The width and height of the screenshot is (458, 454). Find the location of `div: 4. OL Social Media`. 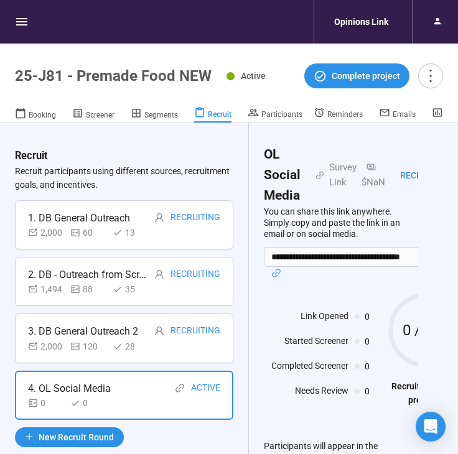

div: 4. OL Social Media is located at coordinates (69, 388).